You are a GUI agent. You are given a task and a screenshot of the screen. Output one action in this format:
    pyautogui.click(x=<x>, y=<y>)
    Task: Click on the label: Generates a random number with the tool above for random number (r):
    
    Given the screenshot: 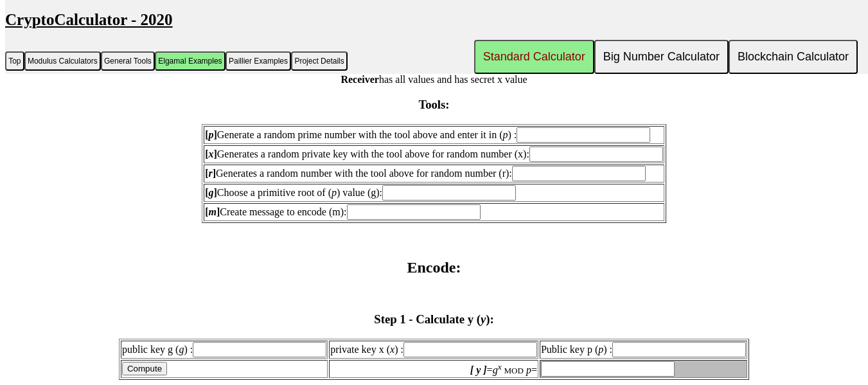 What is the action you would take?
    pyautogui.click(x=426, y=173)
    